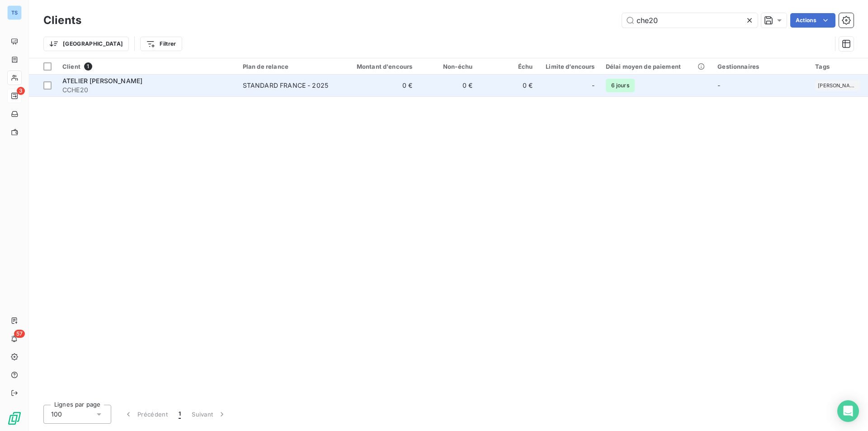 This screenshot has height=431, width=868. What do you see at coordinates (71, 66) in the screenshot?
I see `span: Client` at bounding box center [71, 66].